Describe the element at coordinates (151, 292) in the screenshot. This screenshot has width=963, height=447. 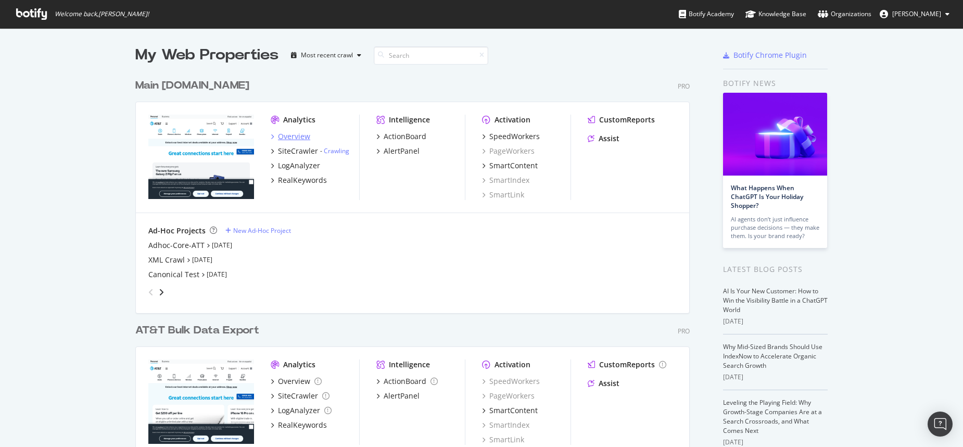
I see `div: angle-left` at that location.